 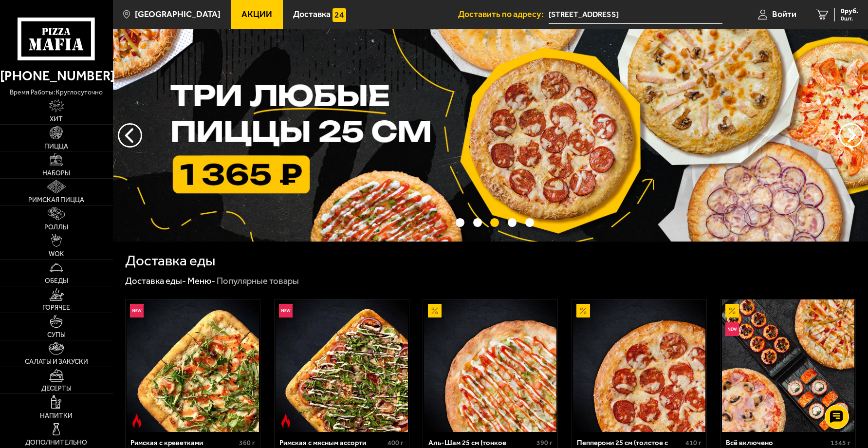 What do you see at coordinates (503, 15) in the screenshot?
I see `span: Доставить по адресу:` at bounding box center [503, 15].